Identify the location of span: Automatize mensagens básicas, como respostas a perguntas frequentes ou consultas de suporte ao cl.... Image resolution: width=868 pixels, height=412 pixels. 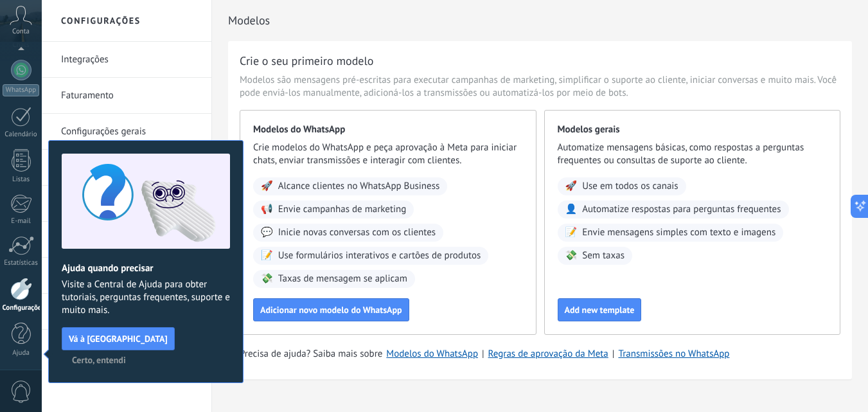
(693, 154).